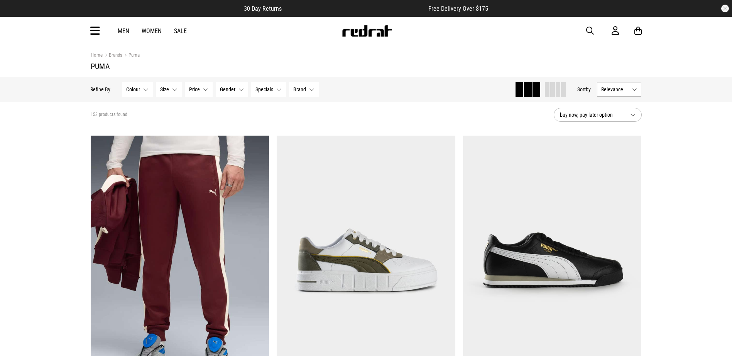 The height and width of the screenshot is (356, 732). What do you see at coordinates (367, 31) in the screenshot?
I see `img: Redrat logo` at bounding box center [367, 31].